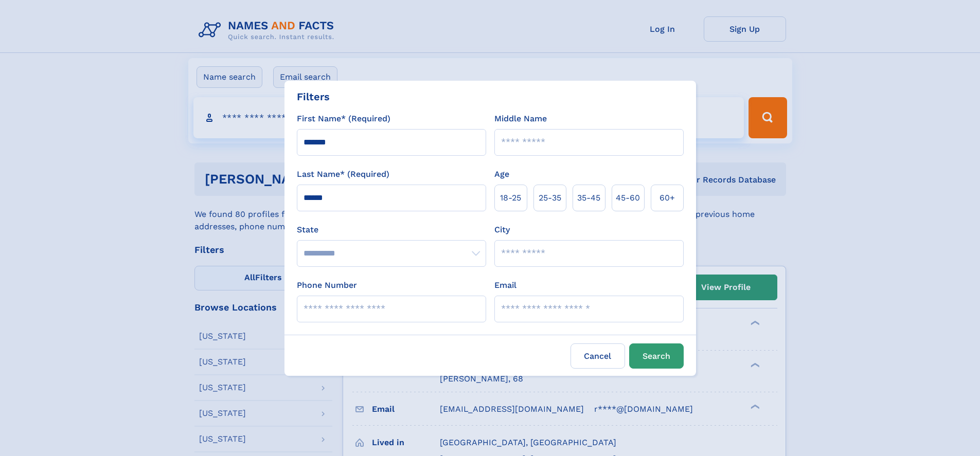 This screenshot has height=456, width=980. What do you see at coordinates (506, 285) in the screenshot?
I see `label: Email` at bounding box center [506, 285].